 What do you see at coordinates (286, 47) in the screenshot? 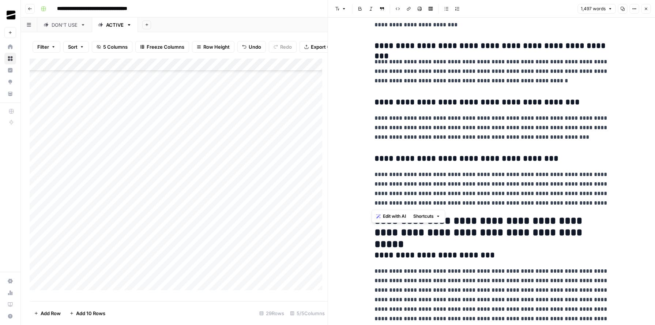
I see `span: Redo` at bounding box center [286, 47].